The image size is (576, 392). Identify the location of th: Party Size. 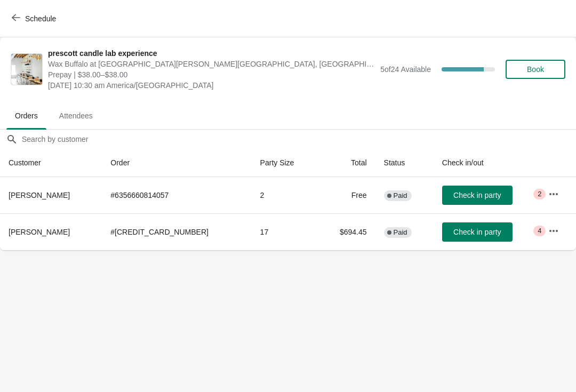
(285, 163).